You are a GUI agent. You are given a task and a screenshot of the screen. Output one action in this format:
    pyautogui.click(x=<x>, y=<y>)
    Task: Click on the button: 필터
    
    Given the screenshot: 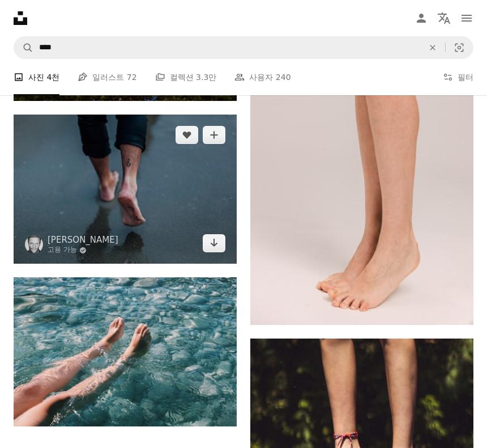 What is the action you would take?
    pyautogui.click(x=458, y=77)
    